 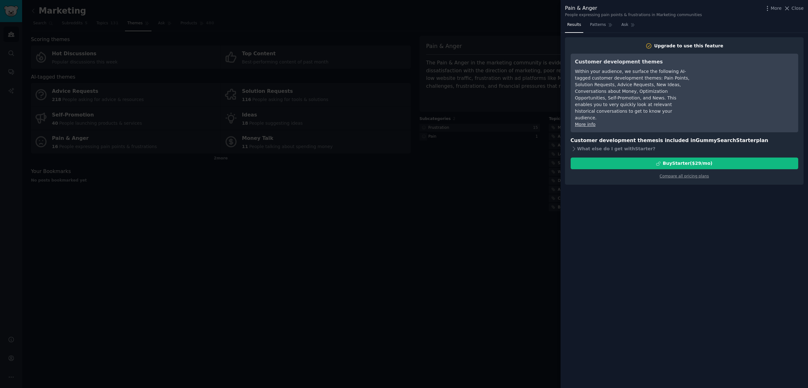 I want to click on a: Results, so click(x=574, y=26).